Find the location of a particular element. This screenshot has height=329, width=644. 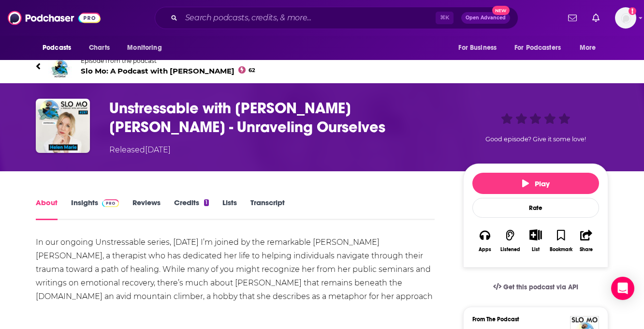

button: Apps is located at coordinates (485, 240).